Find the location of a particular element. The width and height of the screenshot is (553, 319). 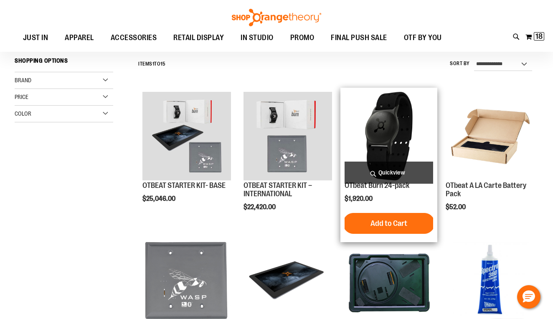

button: Add to Cart is located at coordinates (389, 223).